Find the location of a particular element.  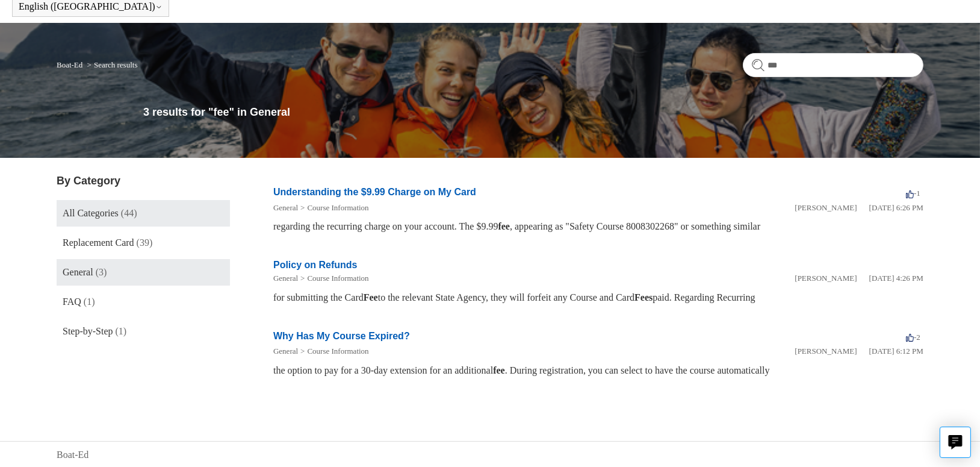

a: All Categories (44) is located at coordinates (143, 214).